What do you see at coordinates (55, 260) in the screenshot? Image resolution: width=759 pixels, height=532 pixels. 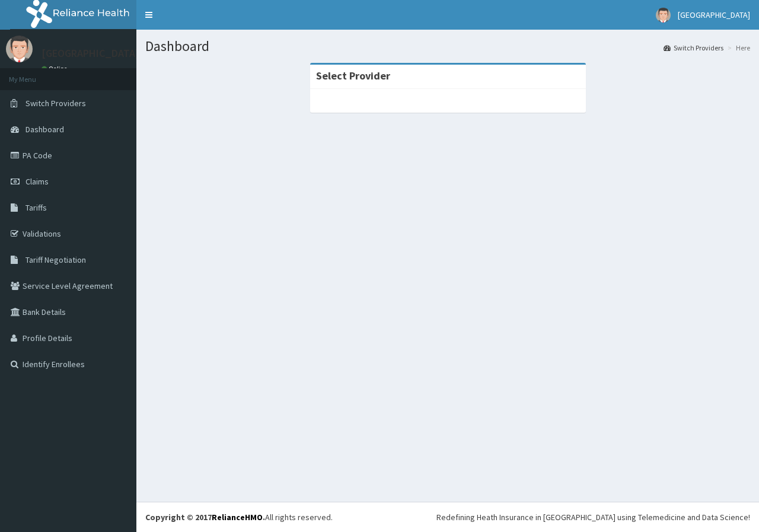 I see `span: Tariff Negotiation` at bounding box center [55, 260].